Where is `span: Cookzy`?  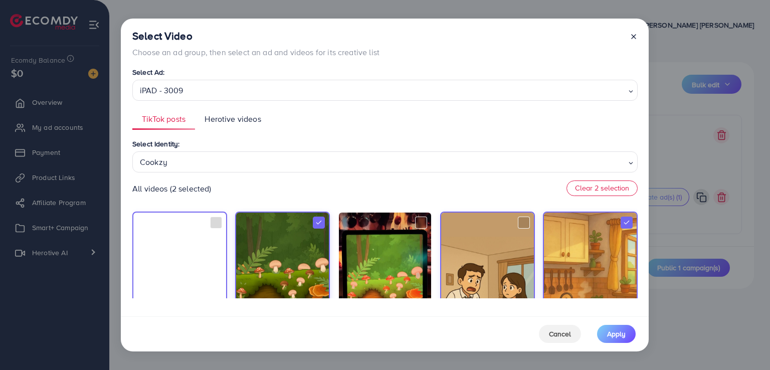
span: Cookzy is located at coordinates (351, 162).